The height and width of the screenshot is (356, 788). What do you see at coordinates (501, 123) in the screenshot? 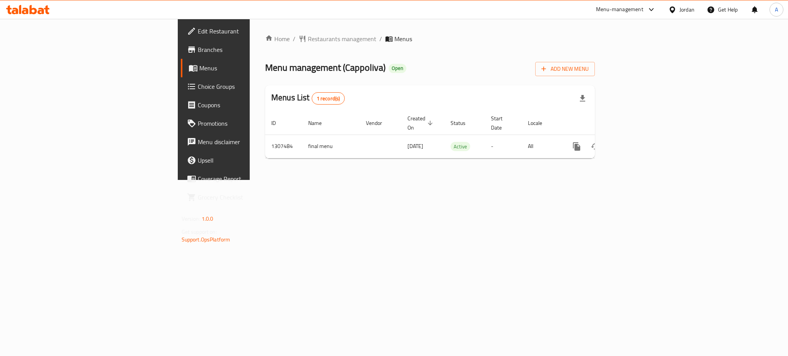
I see `span: Start Date` at bounding box center [501, 123].